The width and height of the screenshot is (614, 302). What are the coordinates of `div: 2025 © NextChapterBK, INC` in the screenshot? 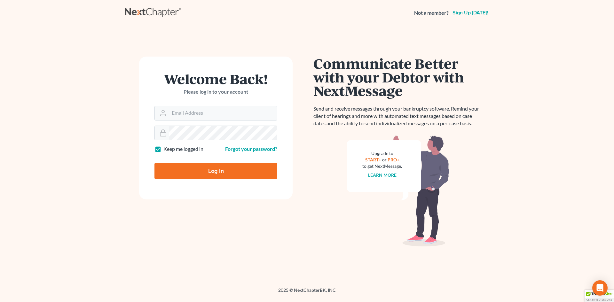 It's located at (307, 293).